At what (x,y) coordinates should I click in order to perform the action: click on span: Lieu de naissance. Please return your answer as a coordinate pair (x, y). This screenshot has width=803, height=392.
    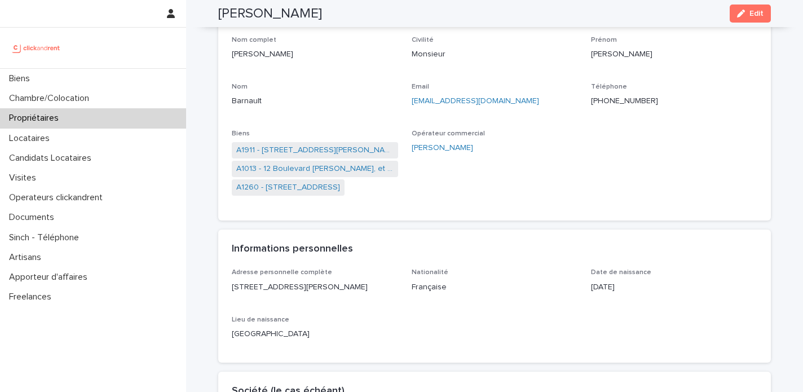
    Looking at the image, I should click on (261, 320).